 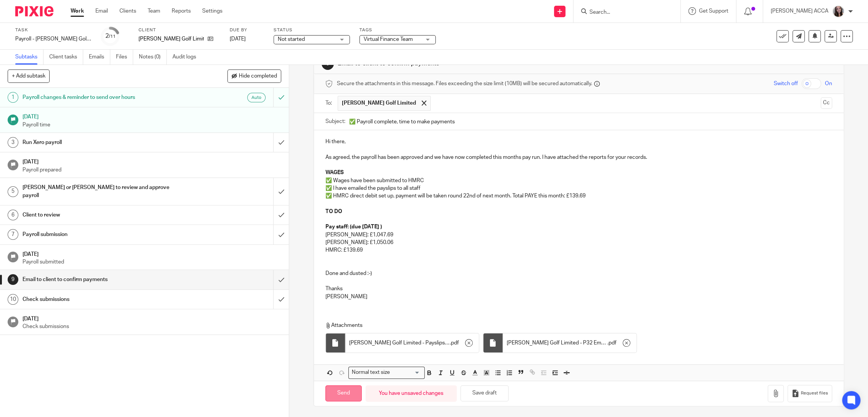 I want to click on label: Due by, so click(x=247, y=30).